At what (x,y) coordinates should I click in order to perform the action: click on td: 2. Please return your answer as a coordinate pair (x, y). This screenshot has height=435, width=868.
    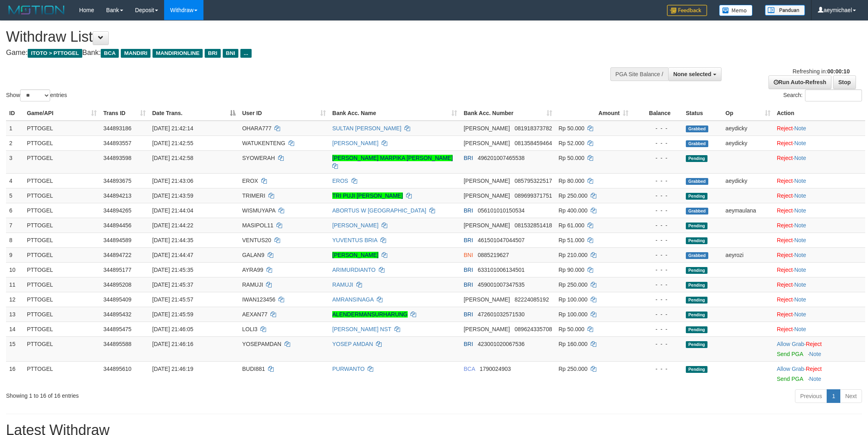
    Looking at the image, I should click on (15, 143).